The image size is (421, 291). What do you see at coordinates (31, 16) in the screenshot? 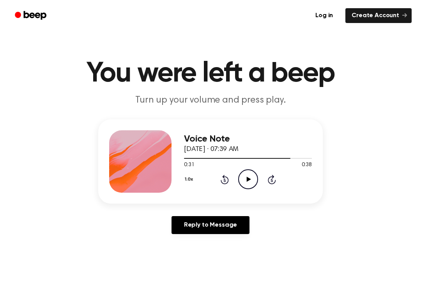
I see `a: Beep` at bounding box center [31, 16].